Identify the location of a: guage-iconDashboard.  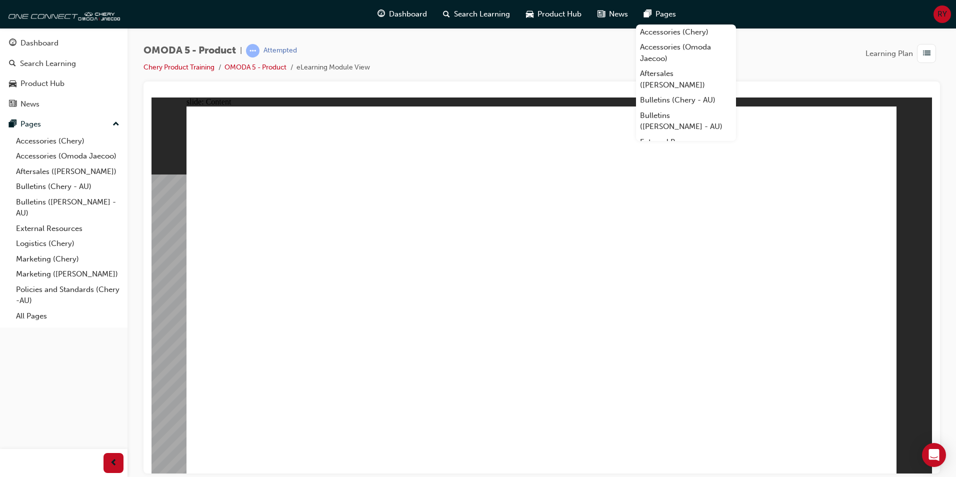
(402, 14).